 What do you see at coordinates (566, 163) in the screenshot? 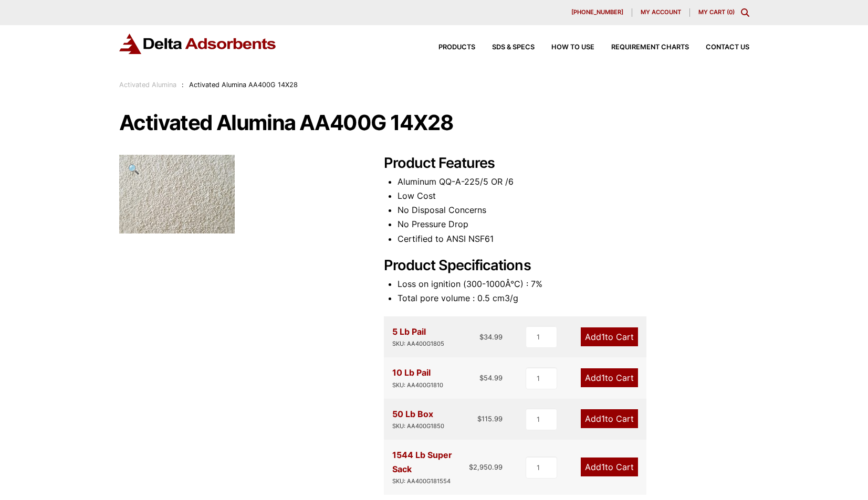
I see `h2: Product Features` at bounding box center [566, 163].